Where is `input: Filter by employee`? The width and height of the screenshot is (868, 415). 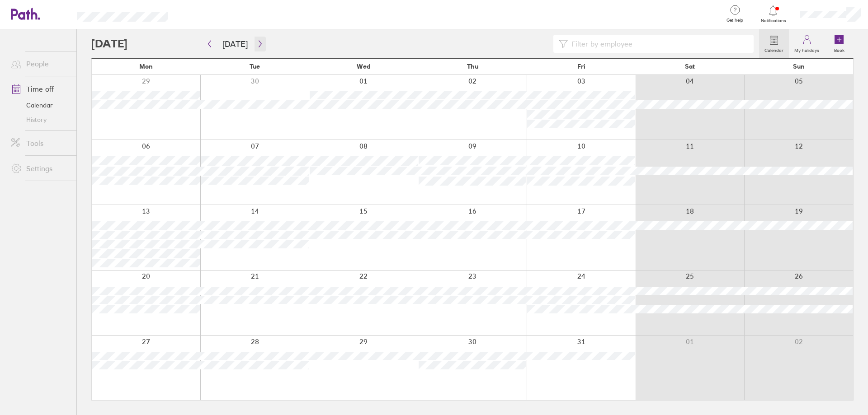
input: Filter by employee is located at coordinates (657, 44).